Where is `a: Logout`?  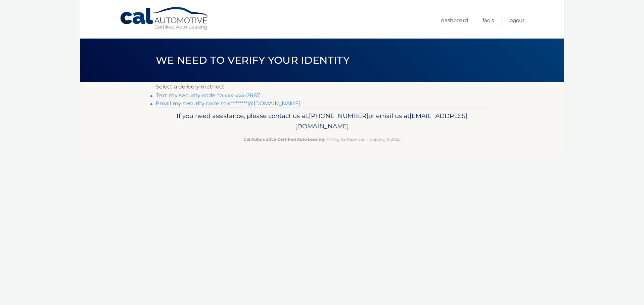
a: Logout is located at coordinates (517, 20).